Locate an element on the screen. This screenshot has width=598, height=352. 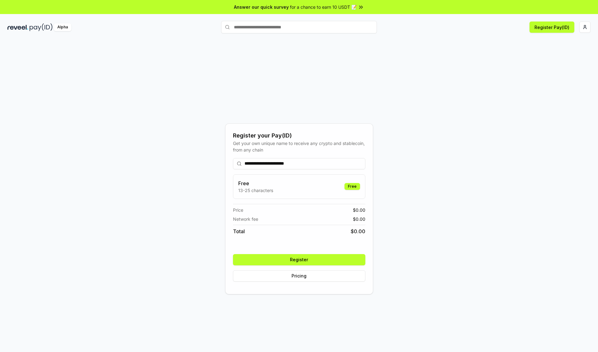
span: Total is located at coordinates (239, 231).